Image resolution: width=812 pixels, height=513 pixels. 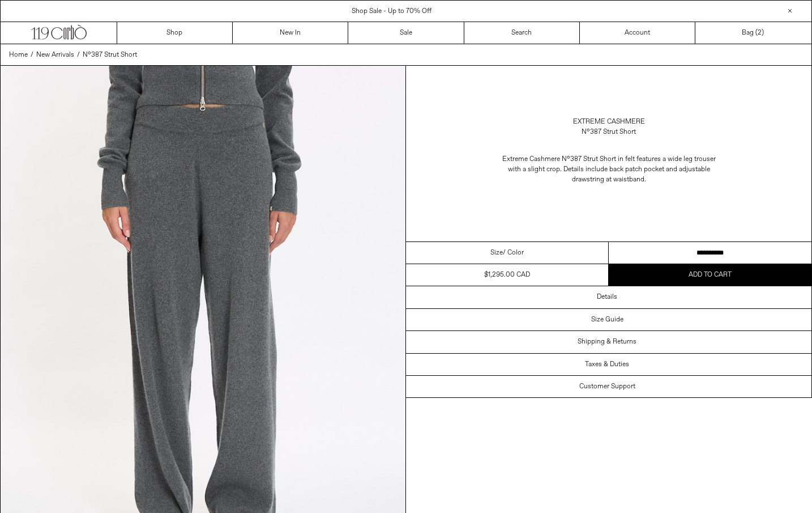 I want to click on a: New In, so click(x=291, y=33).